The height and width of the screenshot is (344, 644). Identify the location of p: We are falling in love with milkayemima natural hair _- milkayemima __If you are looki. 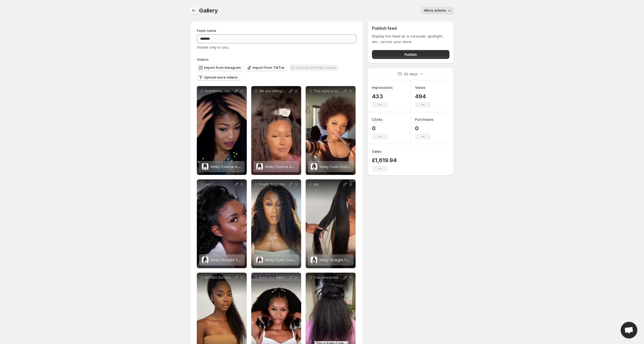
(273, 91).